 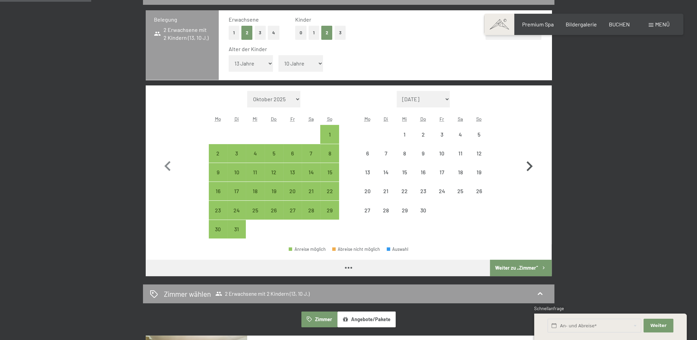 What do you see at coordinates (255, 210) in the screenshot?
I see `div: Wed Mar 25 2026` at bounding box center [255, 210].